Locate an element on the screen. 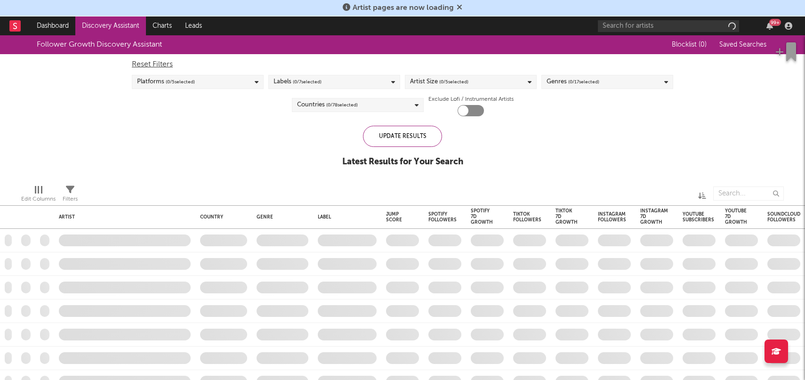 The image size is (805, 380). div: 99 + is located at coordinates (775, 22).